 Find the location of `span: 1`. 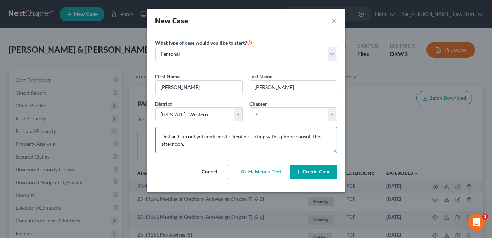

span: 1 is located at coordinates (485, 216).